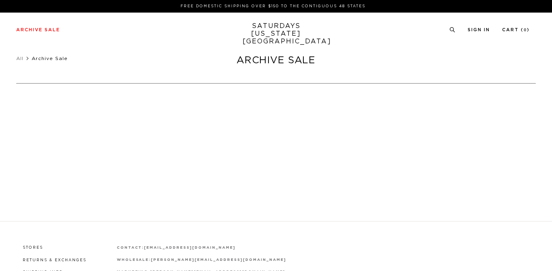  Describe the element at coordinates (54, 260) in the screenshot. I see `a: Returns & Exchanges` at that location.